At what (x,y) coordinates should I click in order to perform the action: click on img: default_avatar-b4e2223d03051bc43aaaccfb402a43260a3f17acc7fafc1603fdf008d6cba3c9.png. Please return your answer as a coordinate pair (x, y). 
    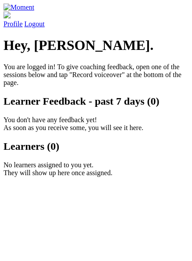
    Looking at the image, I should click on (7, 15).